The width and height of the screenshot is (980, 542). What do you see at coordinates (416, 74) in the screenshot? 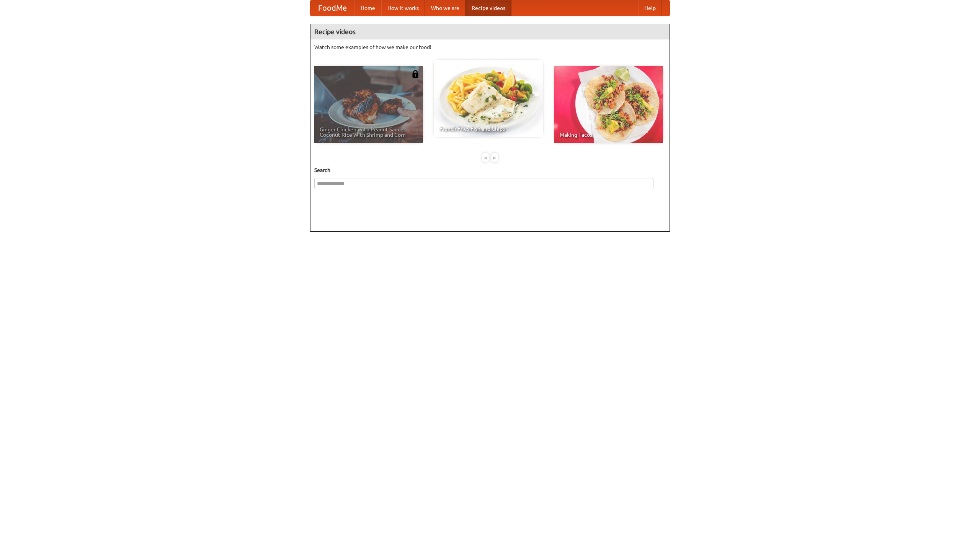
I see `img: 483408.png` at bounding box center [416, 74].